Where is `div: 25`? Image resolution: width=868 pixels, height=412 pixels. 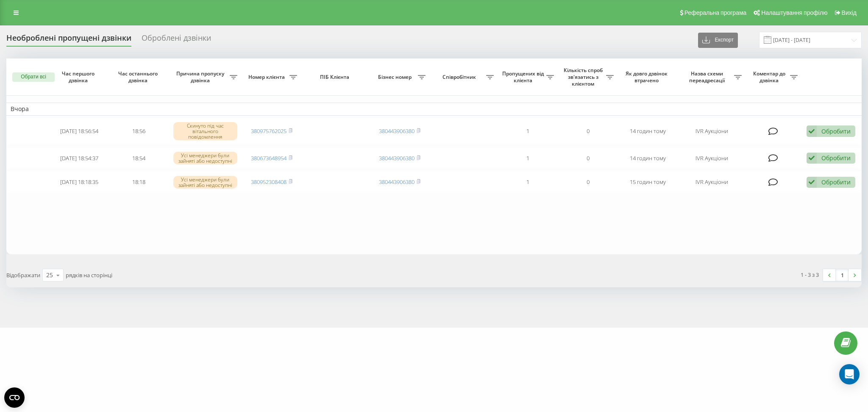
div: 25 is located at coordinates (49, 275).